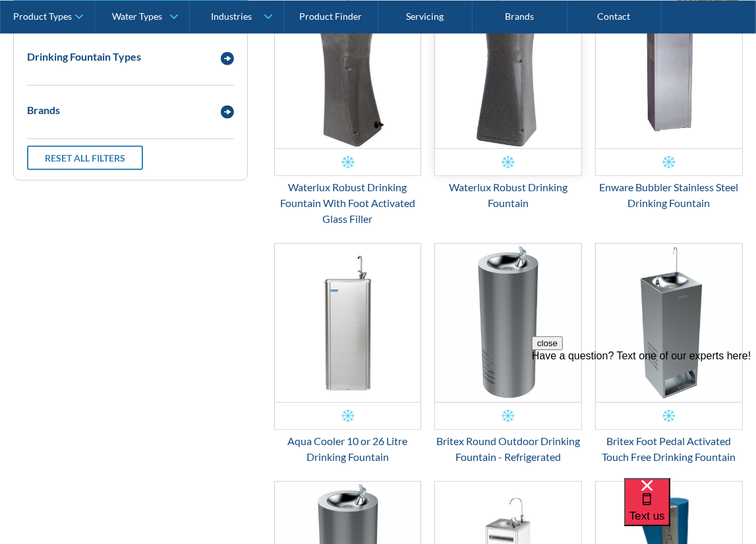  I want to click on div: Waterlux Robust Drinking Fountain, so click(508, 195).